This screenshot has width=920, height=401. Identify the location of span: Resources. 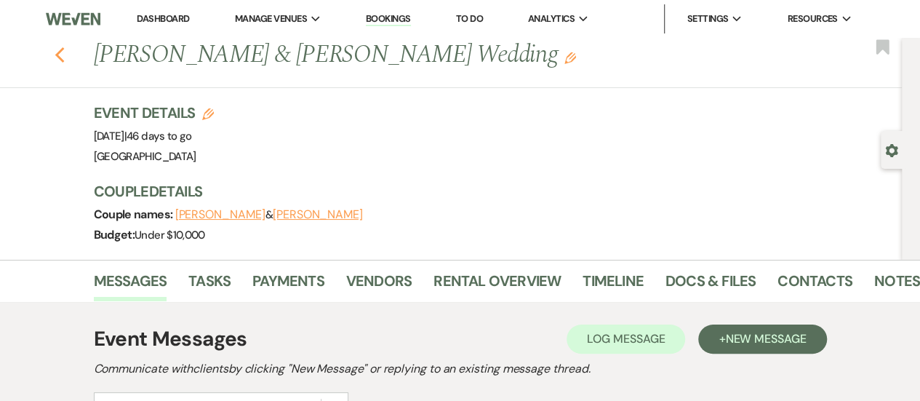
(811, 19).